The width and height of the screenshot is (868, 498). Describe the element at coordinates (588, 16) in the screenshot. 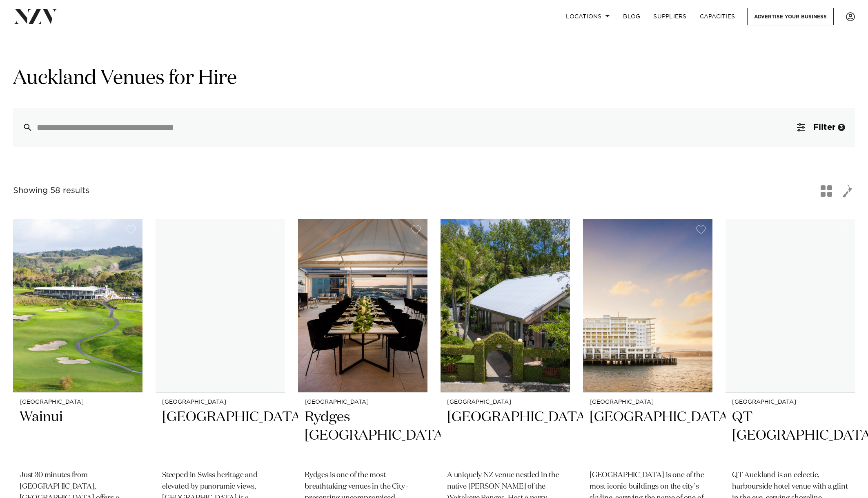

I see `a: Locations` at that location.